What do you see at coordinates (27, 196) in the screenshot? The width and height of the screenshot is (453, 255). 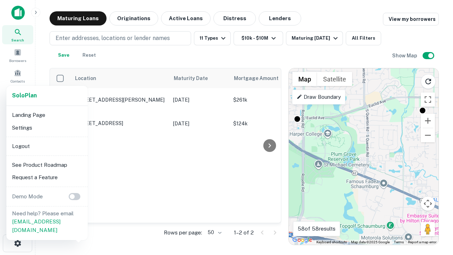 I see `p: Demo Mode` at bounding box center [27, 196].